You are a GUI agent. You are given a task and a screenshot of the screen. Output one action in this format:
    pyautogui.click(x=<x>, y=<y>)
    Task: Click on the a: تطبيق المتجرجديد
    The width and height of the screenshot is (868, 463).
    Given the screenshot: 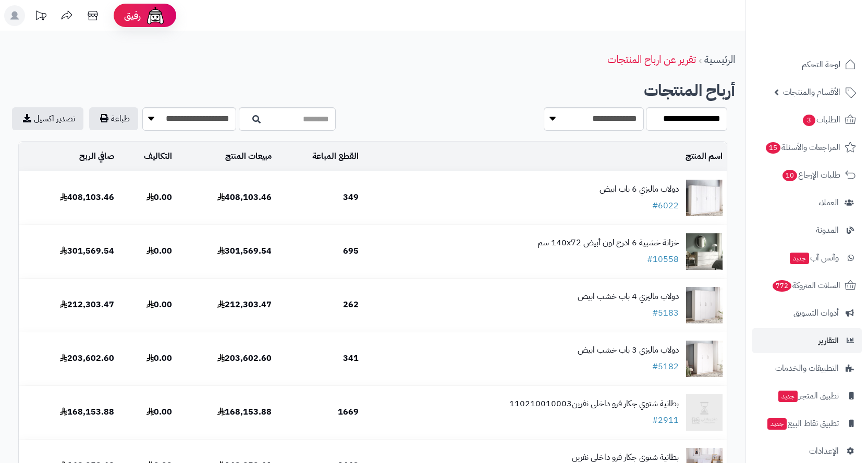 What is the action you would take?
    pyautogui.click(x=808, y=396)
    